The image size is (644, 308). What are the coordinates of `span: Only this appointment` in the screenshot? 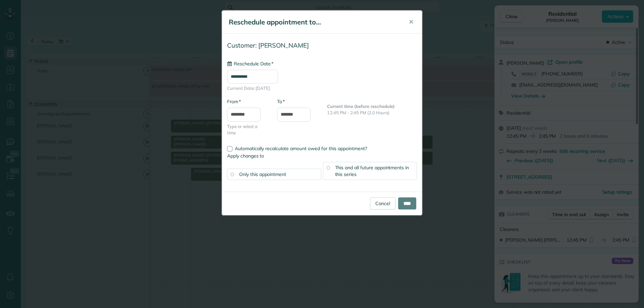 It's located at (263, 174).